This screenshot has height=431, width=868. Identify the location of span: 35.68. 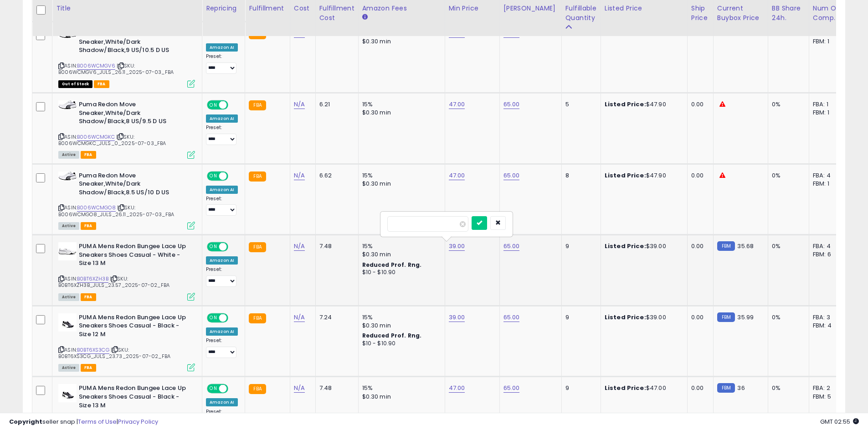
(745, 246).